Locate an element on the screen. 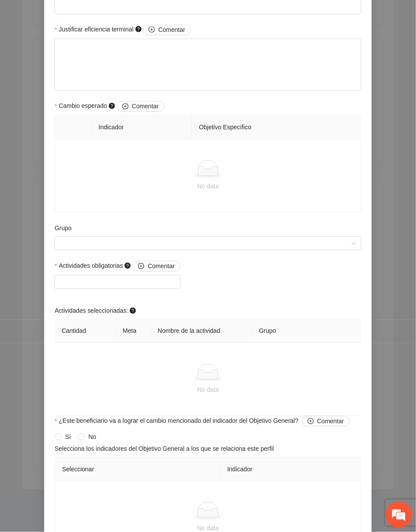  span: Actividades seleccionadas: is located at coordinates (96, 311).